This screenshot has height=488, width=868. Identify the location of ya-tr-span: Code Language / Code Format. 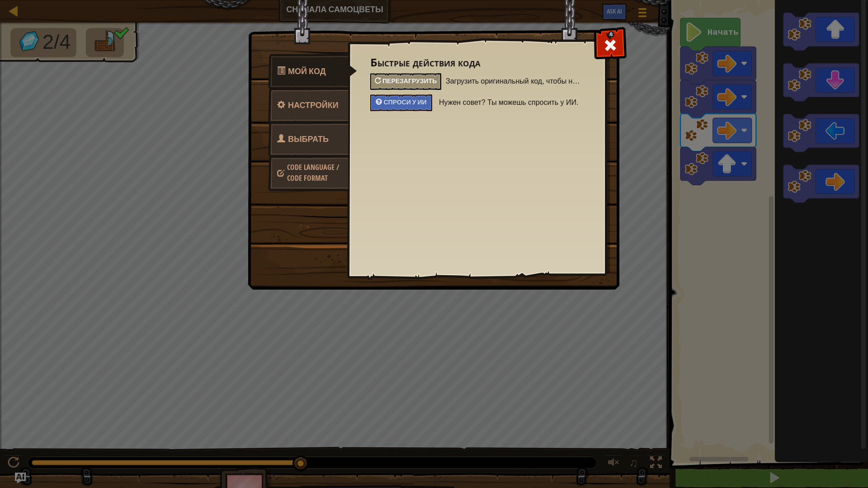
(313, 172).